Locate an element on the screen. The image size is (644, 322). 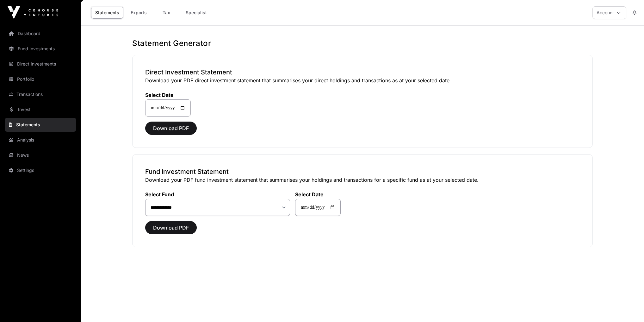
a: Portfolio is located at coordinates (41, 79).